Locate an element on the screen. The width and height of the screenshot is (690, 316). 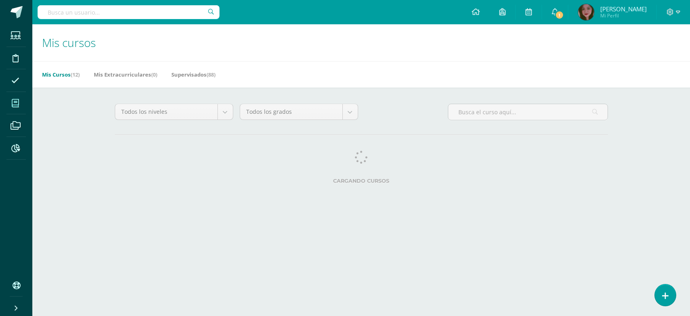
input: Busca el curso aquí... is located at coordinates (528, 112).